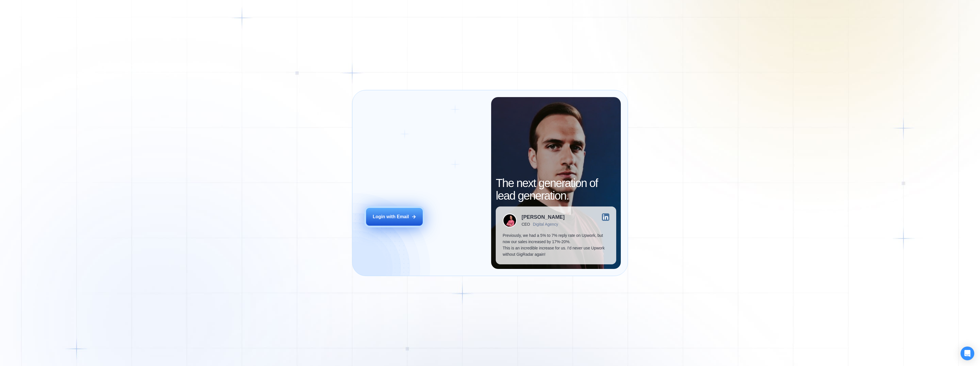 The width and height of the screenshot is (980, 366). I want to click on div: Digital Agency, so click(546, 224).